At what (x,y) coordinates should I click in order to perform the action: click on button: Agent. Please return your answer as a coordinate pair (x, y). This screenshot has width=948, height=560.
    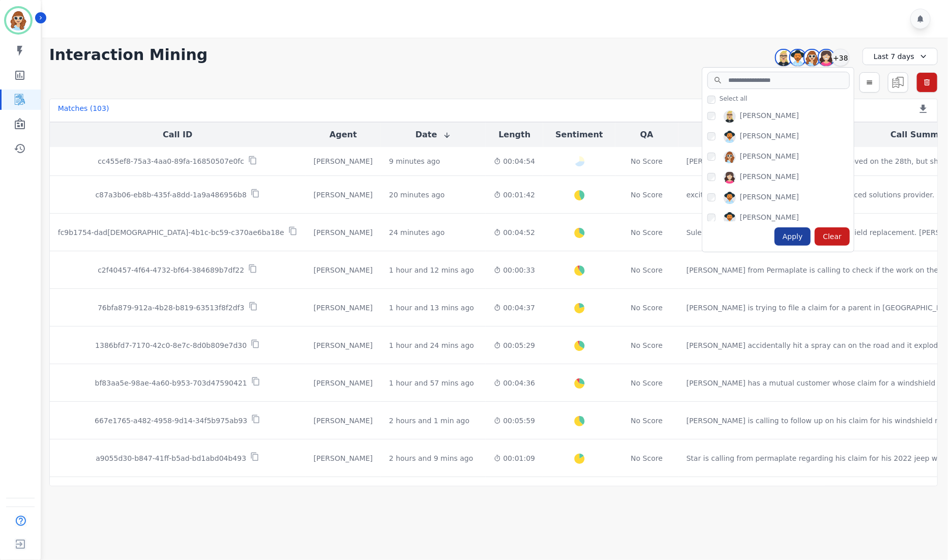
    Looking at the image, I should click on (343, 135).